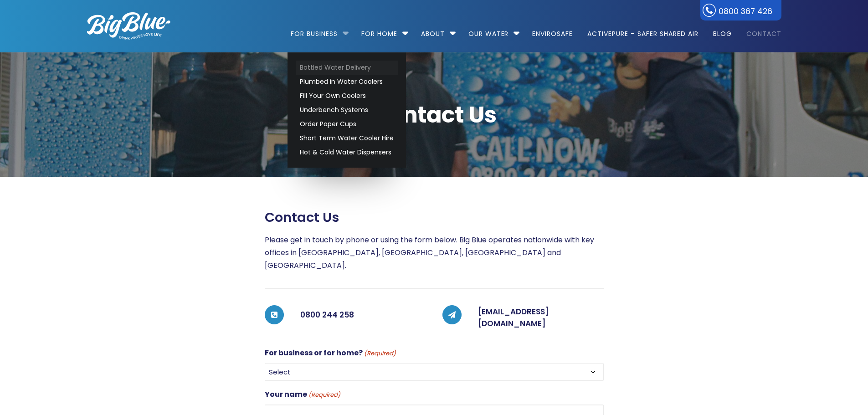 This screenshot has height=415, width=868. Describe the element at coordinates (347, 138) in the screenshot. I see `a: Short Term Water Cooler Hire` at that location.